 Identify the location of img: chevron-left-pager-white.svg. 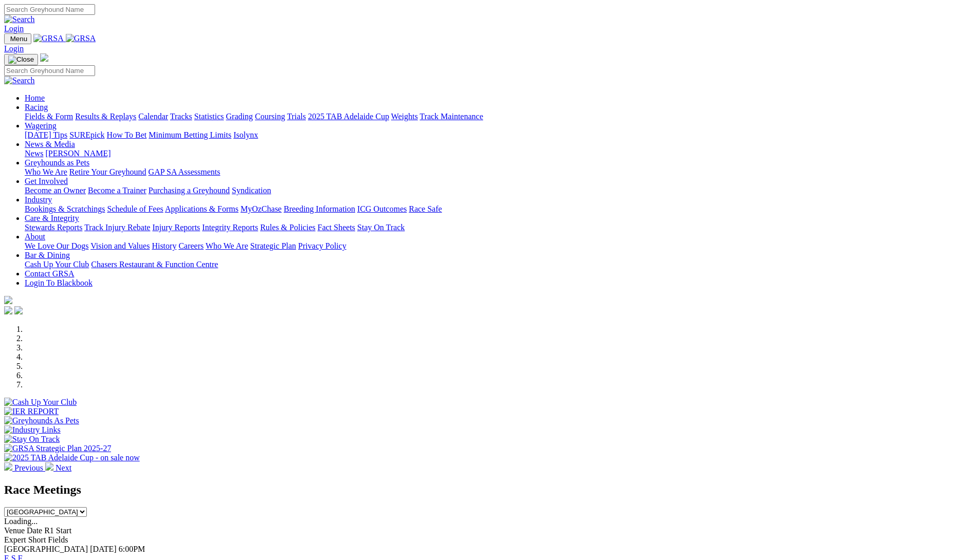
(8, 467).